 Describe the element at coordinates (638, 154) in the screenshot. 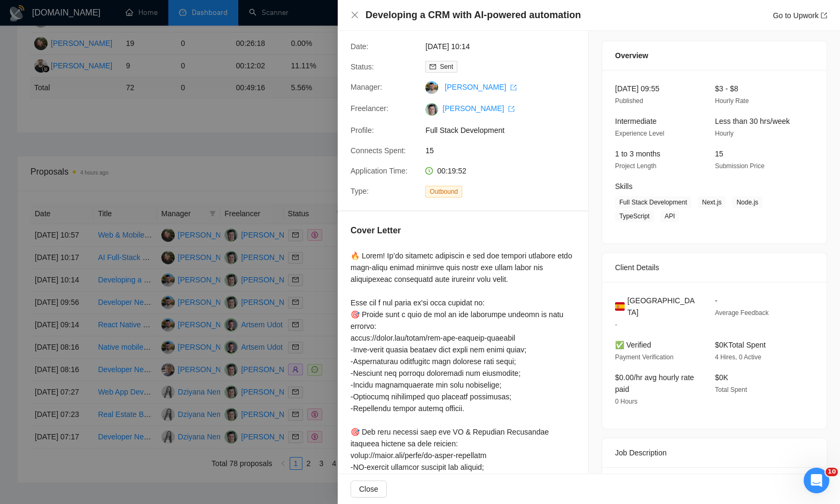

I see `span: 1 to 3 months` at that location.